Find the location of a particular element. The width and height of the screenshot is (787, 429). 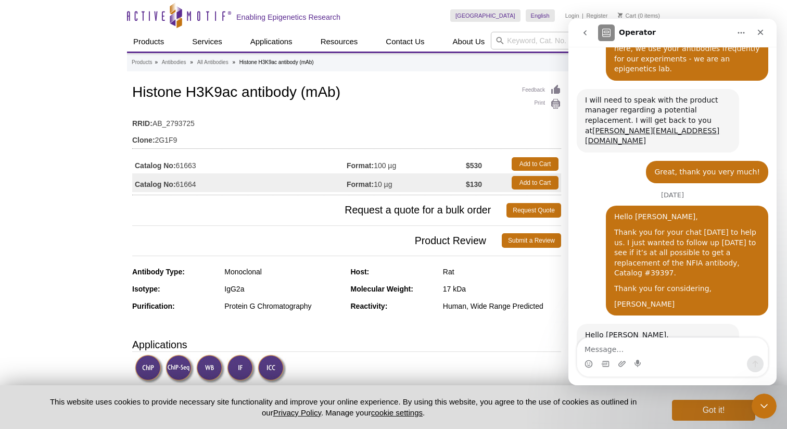

button: Start recording is located at coordinates (70, 345).